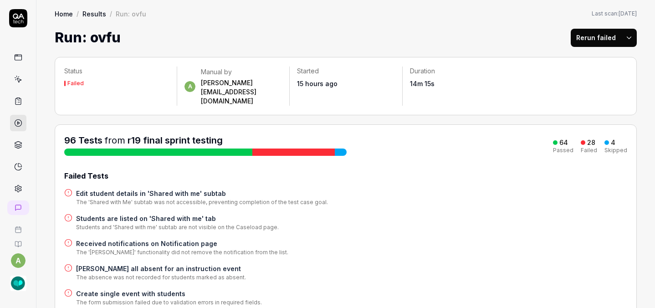  Describe the element at coordinates (18, 208) in the screenshot. I see `a: New conversation` at that location.